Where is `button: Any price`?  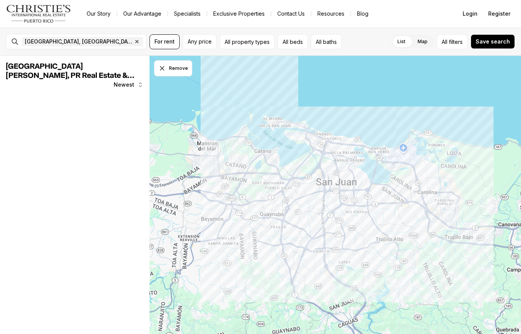
button: Any price is located at coordinates (200, 42).